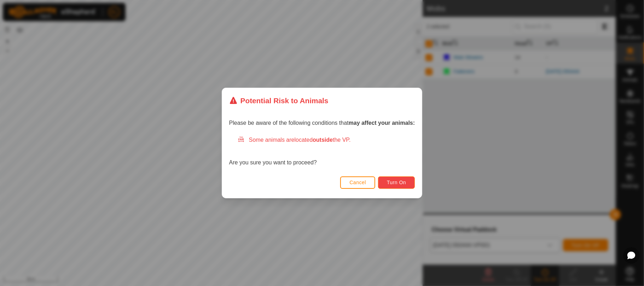 Image resolution: width=644 pixels, height=286 pixels. What do you see at coordinates (322, 122) in the screenshot?
I see `span: Please be aware of the following conditions that` at bounding box center [322, 122].